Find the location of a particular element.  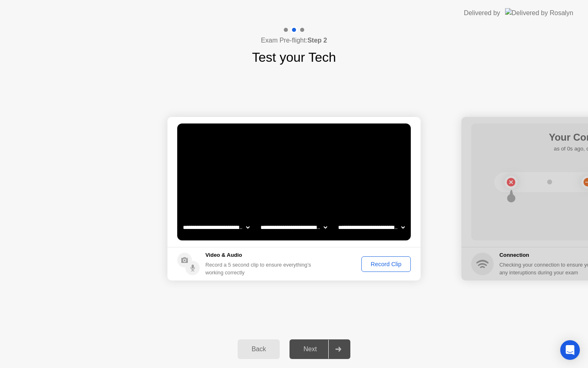

h5: Video & Audio is located at coordinates (260, 255).